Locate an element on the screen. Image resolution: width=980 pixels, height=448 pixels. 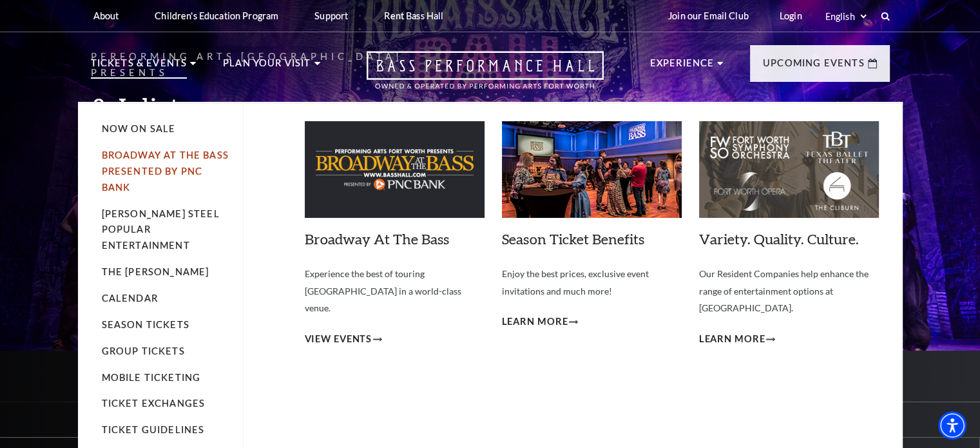
p: Experience is located at coordinates (683, 67).